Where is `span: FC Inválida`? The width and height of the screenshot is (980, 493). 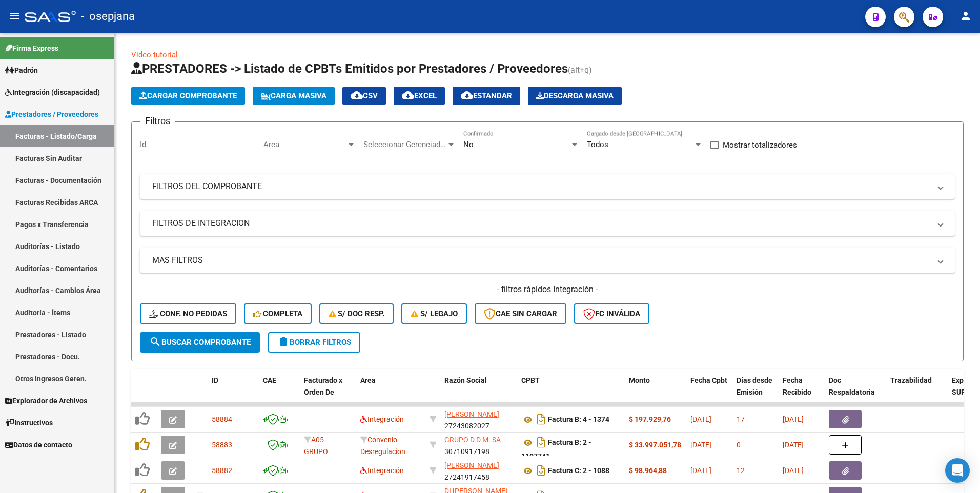
span: FC Inválida is located at coordinates (611, 314).